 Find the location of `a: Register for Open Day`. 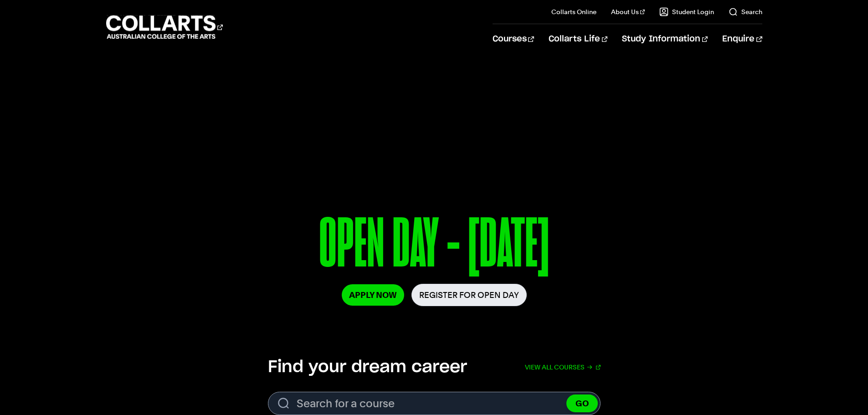

a: Register for Open Day is located at coordinates (469, 295).